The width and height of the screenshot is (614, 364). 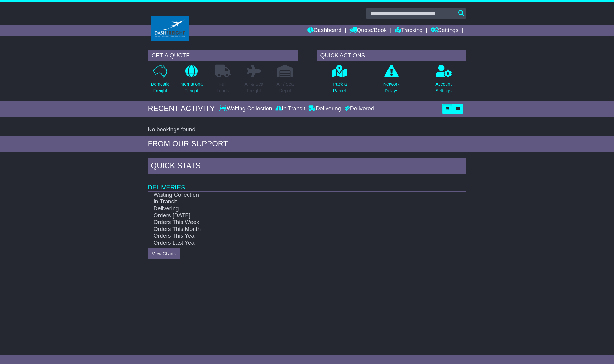 What do you see at coordinates (254, 87) in the screenshot?
I see `p: Air & Sea Freight` at bounding box center [254, 87].